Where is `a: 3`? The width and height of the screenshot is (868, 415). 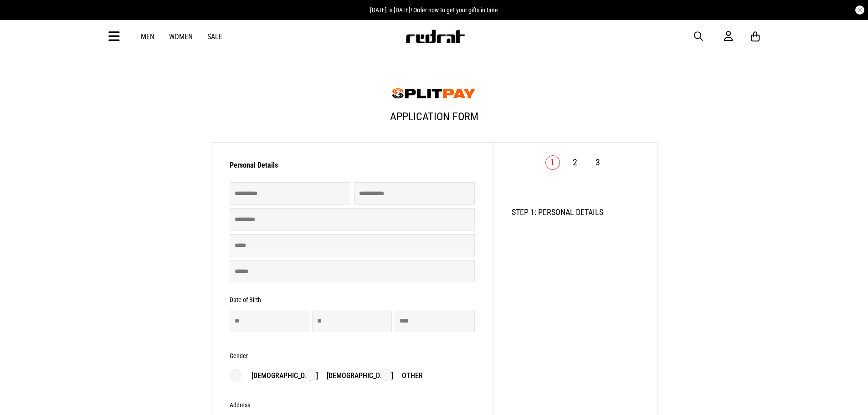 a: 3 is located at coordinates (597, 162).